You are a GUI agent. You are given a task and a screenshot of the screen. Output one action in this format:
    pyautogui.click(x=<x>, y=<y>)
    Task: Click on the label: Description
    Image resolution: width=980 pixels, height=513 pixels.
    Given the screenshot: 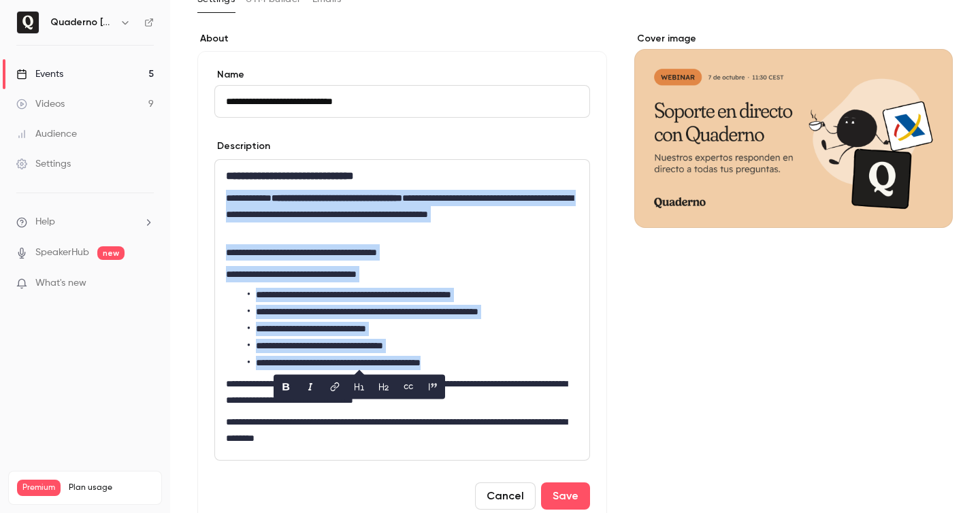 What is the action you would take?
    pyautogui.click(x=242, y=146)
    